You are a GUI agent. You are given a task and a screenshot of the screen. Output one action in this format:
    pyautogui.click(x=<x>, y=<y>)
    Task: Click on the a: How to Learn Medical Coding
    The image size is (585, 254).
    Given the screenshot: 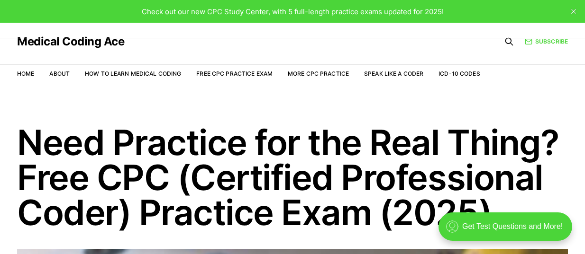 What is the action you would take?
    pyautogui.click(x=133, y=73)
    